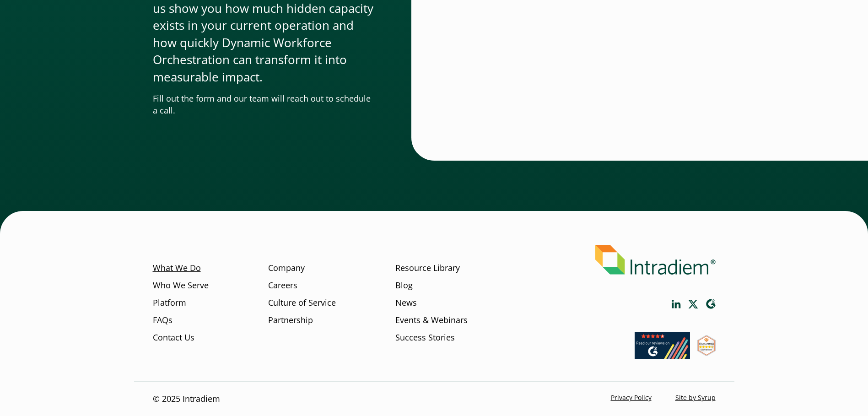 The width and height of the screenshot is (868, 416). I want to click on img: Read our reviews on G2, so click(662, 345).